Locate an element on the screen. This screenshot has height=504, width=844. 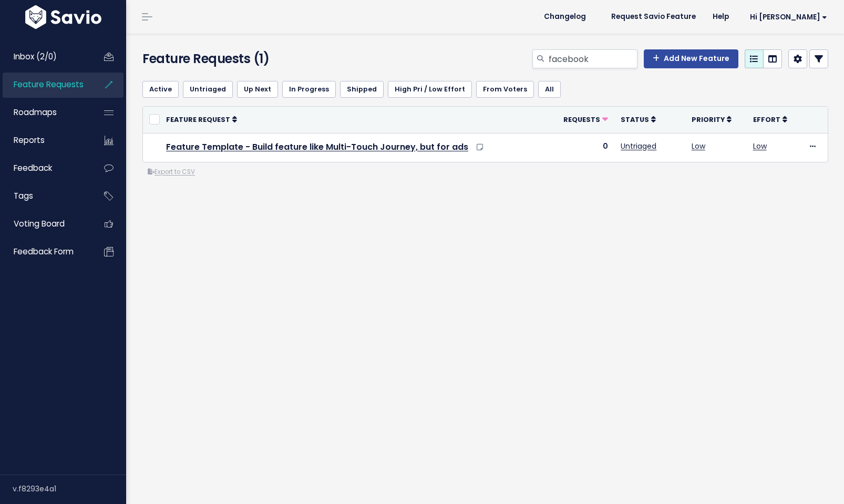
a: Export to CSV is located at coordinates (172, 172).